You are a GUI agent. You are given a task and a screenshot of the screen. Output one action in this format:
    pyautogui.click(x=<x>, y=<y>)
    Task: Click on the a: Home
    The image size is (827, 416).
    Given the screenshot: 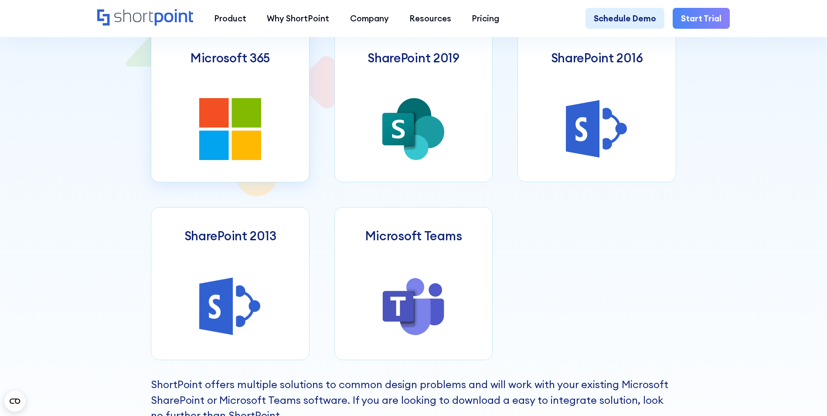 What is the action you would take?
    pyautogui.click(x=145, y=18)
    